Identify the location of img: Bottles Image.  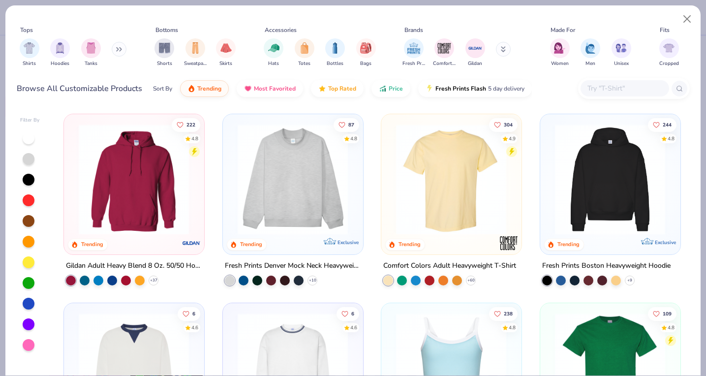
(335, 48).